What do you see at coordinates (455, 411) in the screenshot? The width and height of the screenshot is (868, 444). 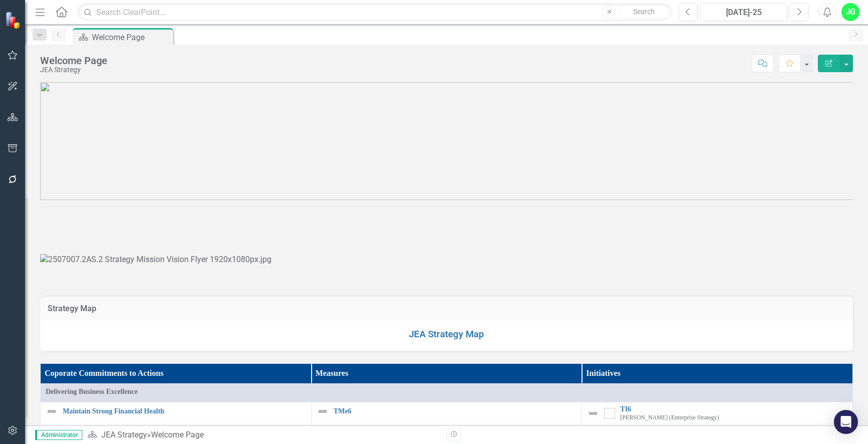 I see `a: TMe6` at bounding box center [455, 411].